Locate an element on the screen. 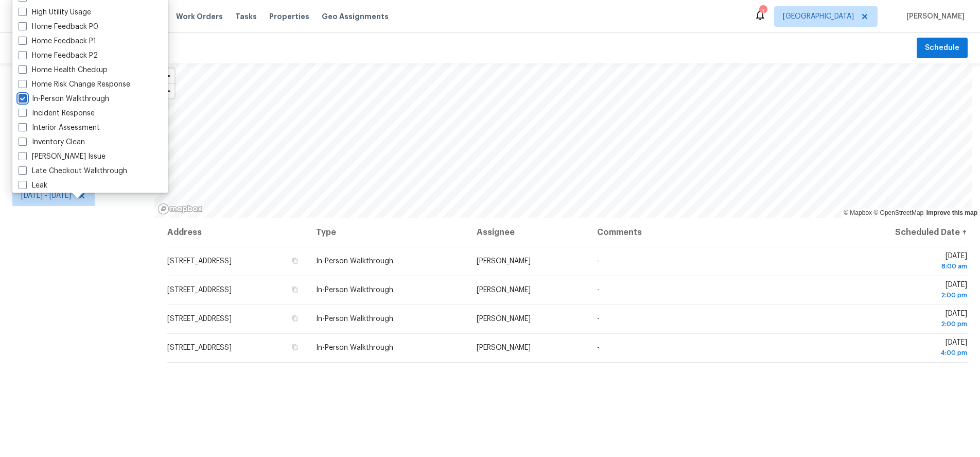 This screenshot has height=457, width=980. th: Type is located at coordinates (388, 232).